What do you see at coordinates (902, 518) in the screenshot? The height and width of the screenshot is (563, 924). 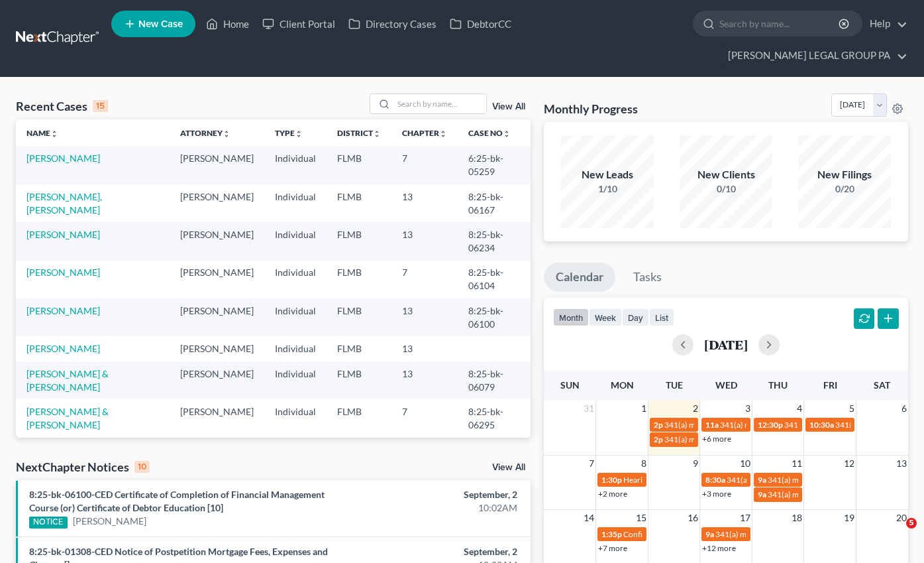 I see `span: 20` at bounding box center [902, 518].